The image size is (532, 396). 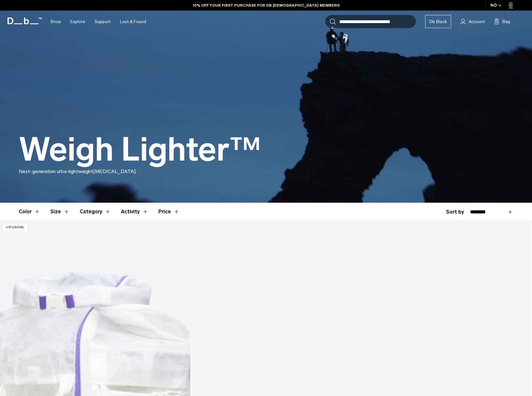 What do you see at coordinates (133, 22) in the screenshot?
I see `a: Lost & Found` at bounding box center [133, 22].